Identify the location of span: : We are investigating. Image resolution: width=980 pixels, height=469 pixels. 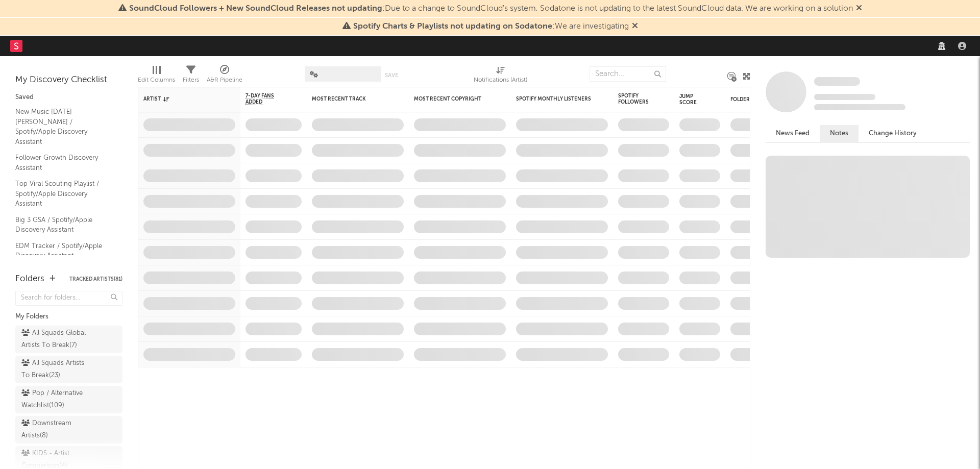
(490, 27).